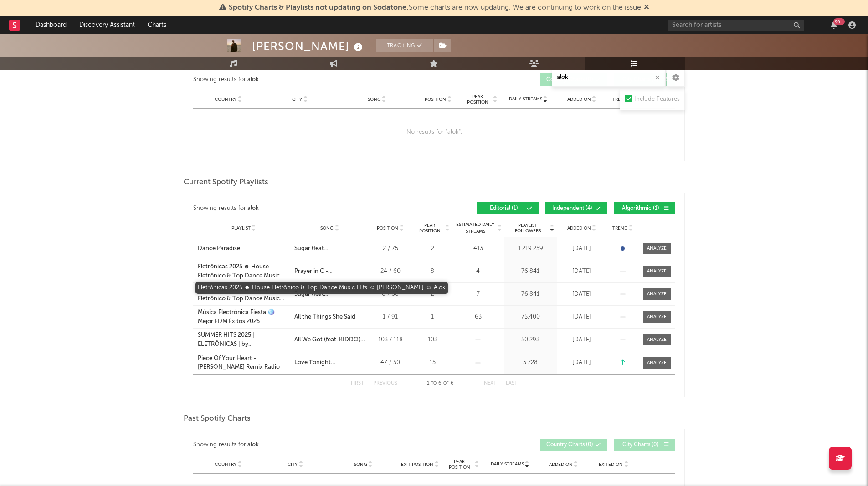 Image resolution: width=868 pixels, height=486 pixels. I want to click on div: 47 / 50, so click(390, 363).